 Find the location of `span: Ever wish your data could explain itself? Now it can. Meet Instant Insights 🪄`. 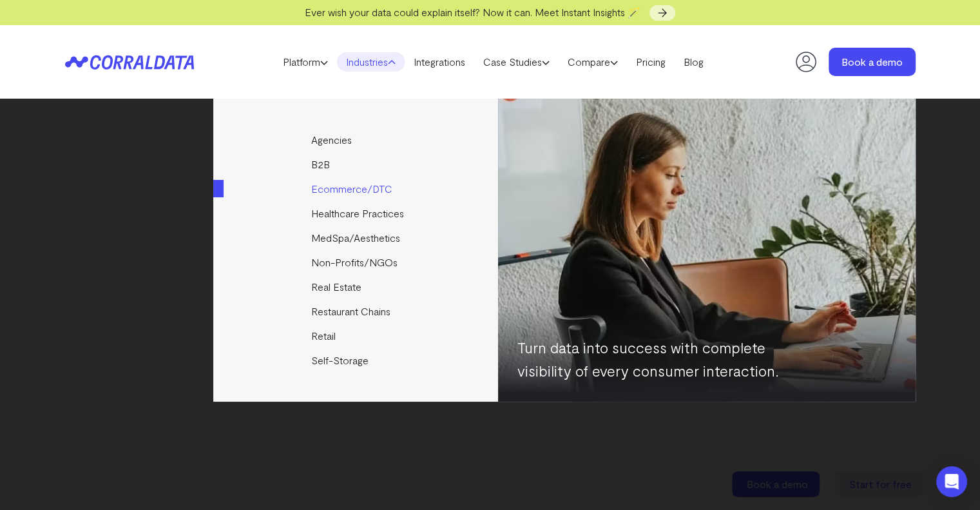

span: Ever wish your data could explain itself? Now it can. Meet Instant Insights 🪄 is located at coordinates (472, 11).